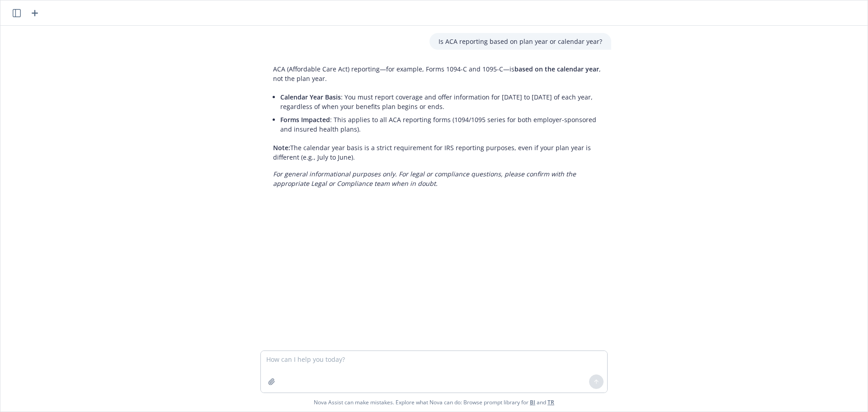 The width and height of the screenshot is (868, 412). Describe the element at coordinates (533, 402) in the screenshot. I see `a: BI` at that location.